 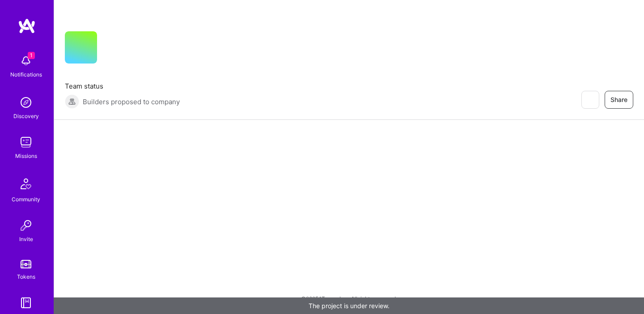 I want to click on img: Community, so click(x=26, y=184).